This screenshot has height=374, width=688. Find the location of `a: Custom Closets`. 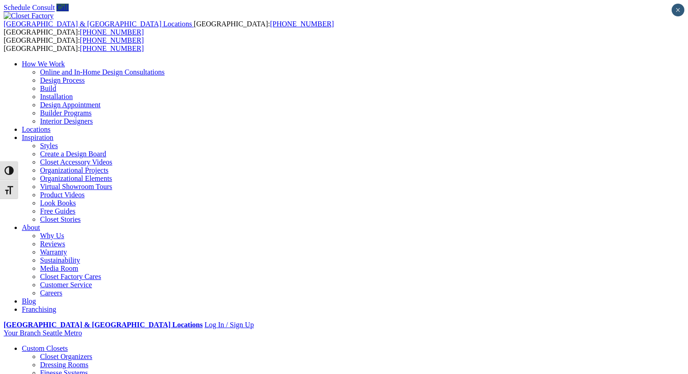

a: Custom Closets is located at coordinates (45, 348).